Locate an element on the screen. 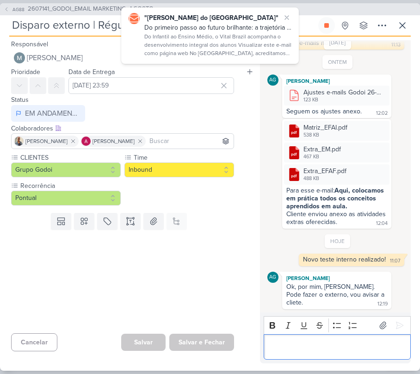 This screenshot has width=420, height=374. div: Colaboradores is located at coordinates (123, 128).